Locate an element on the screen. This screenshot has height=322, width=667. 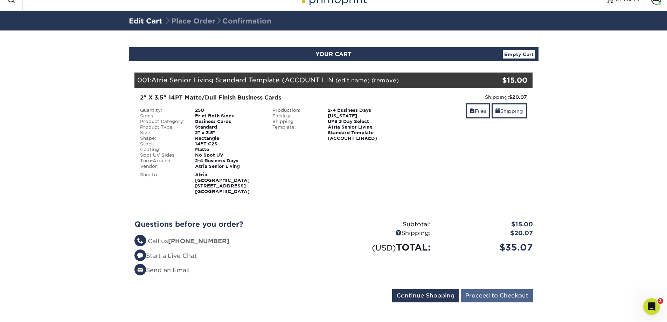
a: (remove) is located at coordinates (385, 80).